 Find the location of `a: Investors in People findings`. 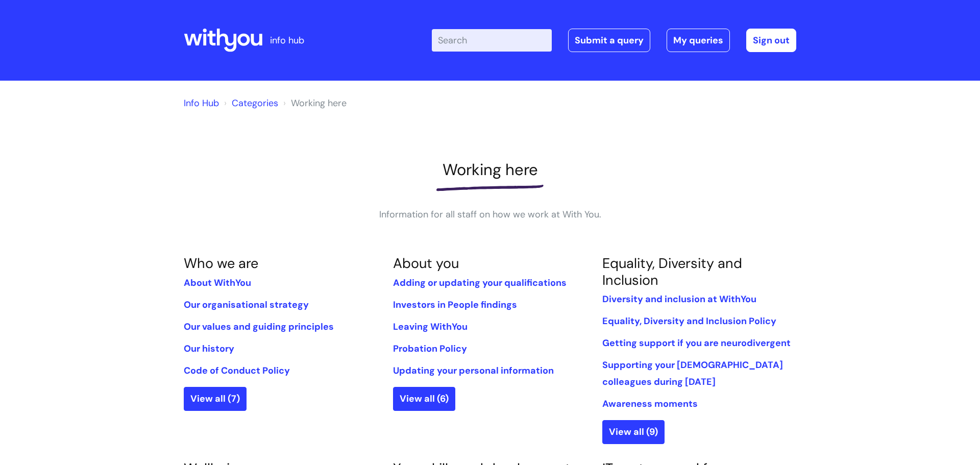

a: Investors in People findings is located at coordinates (455, 305).